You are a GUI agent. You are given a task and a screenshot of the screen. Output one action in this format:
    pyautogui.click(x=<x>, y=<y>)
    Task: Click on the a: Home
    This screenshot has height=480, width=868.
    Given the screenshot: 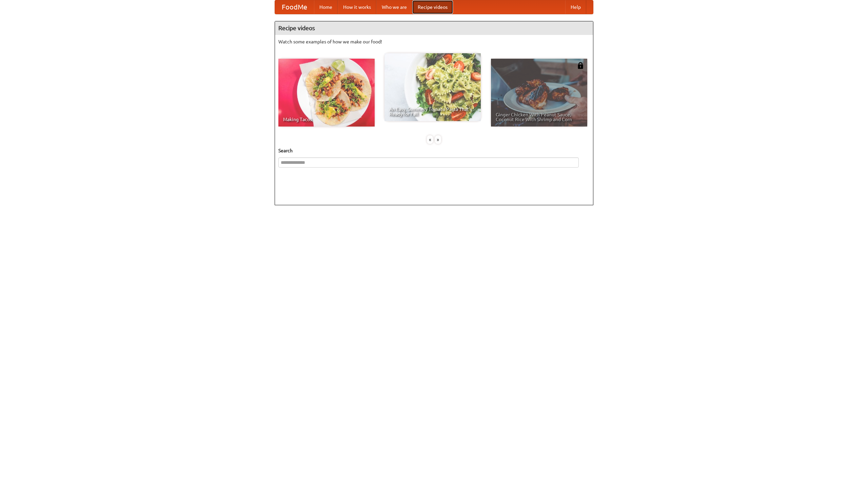 What is the action you would take?
    pyautogui.click(x=326, y=7)
    